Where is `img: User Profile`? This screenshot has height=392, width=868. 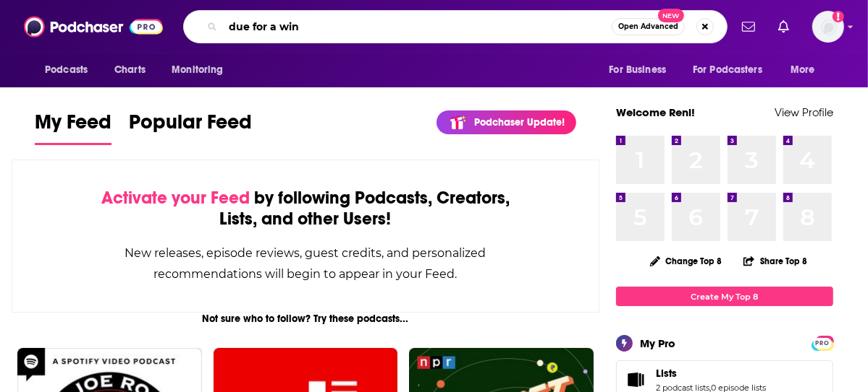 img: User Profile is located at coordinates (827, 27).